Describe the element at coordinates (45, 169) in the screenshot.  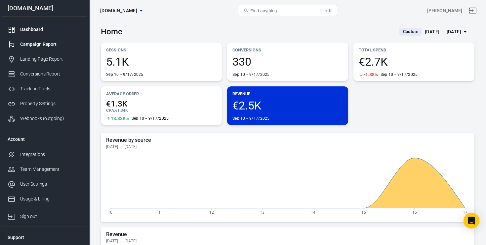
I see `a: Team Management` at that location.